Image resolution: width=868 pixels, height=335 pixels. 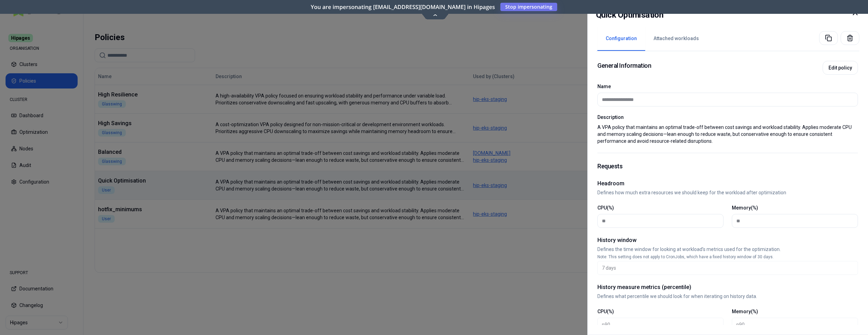 I want to click on label: Description, so click(x=728, y=117).